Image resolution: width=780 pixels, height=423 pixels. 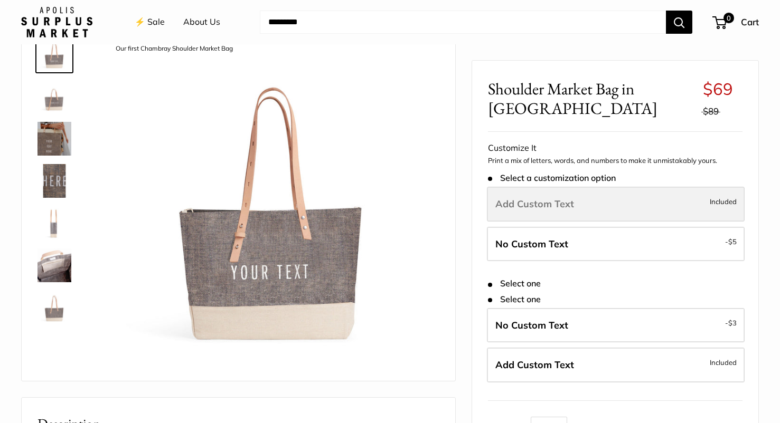 I want to click on a: ⚡️ Sale, so click(x=149, y=22).